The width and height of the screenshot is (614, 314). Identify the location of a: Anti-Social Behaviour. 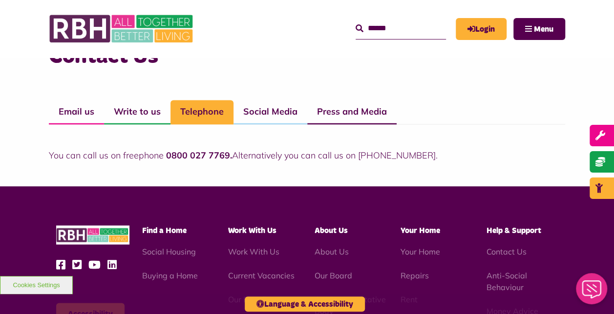
(506, 281).